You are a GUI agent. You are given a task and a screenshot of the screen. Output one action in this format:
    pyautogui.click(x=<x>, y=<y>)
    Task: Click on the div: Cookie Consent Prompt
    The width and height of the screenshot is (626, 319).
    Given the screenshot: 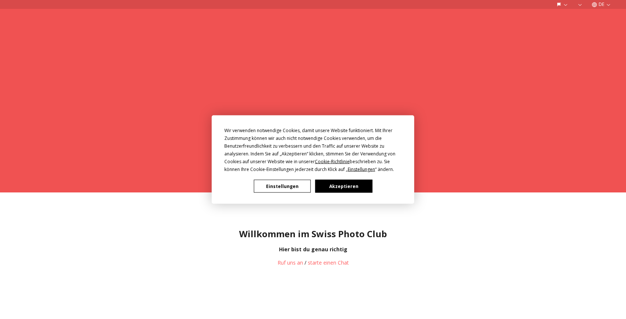 What is the action you would take?
    pyautogui.click(x=313, y=159)
    